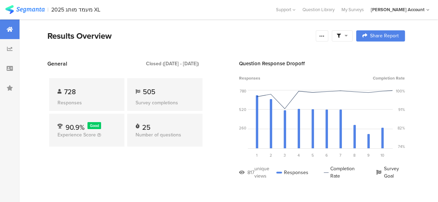 This screenshot has width=438, height=202. Describe the element at coordinates (402, 110) in the screenshot. I see `div: 91%` at that location.